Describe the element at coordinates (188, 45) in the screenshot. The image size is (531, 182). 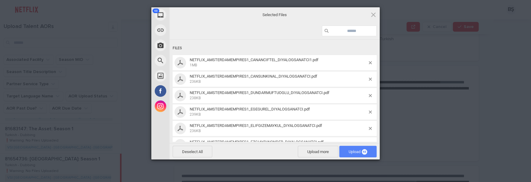
I see `div: Take Photo` at that location.